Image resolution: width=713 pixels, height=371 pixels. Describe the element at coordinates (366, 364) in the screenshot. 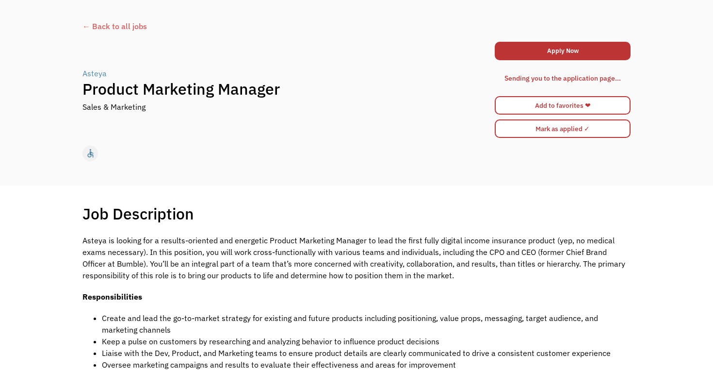

I see `li: Oversee marketing campaigns and results to evaluate their effectiveness and areas for improvement` at that location.